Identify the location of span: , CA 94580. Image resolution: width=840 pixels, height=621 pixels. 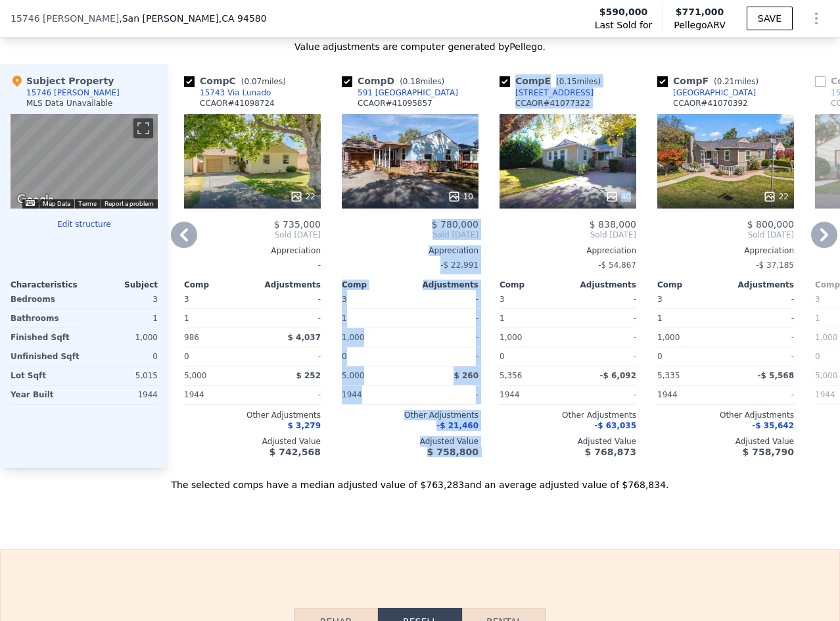
(242, 18).